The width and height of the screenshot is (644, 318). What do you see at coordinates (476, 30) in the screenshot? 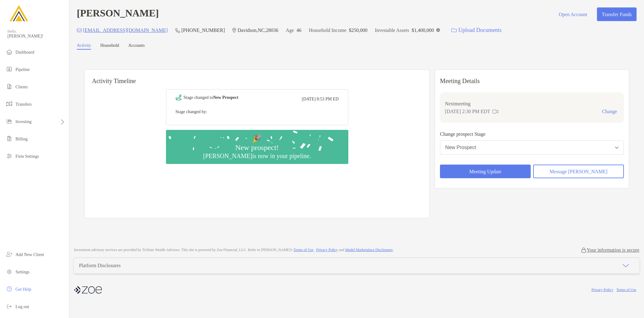
I see `a: Upload Documents` at bounding box center [476, 30].